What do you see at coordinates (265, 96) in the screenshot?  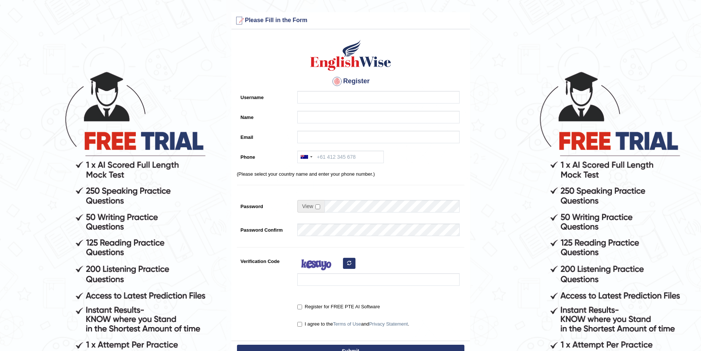 I see `label: Username` at bounding box center [265, 96].